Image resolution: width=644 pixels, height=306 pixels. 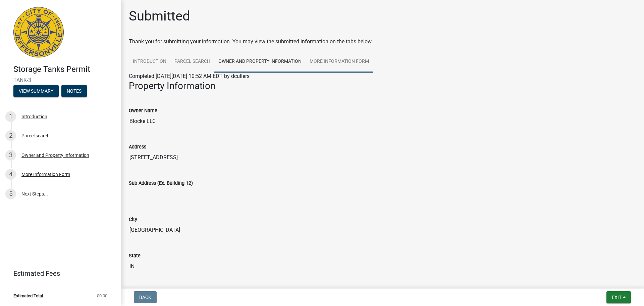 I want to click on div: 4, so click(x=11, y=175).